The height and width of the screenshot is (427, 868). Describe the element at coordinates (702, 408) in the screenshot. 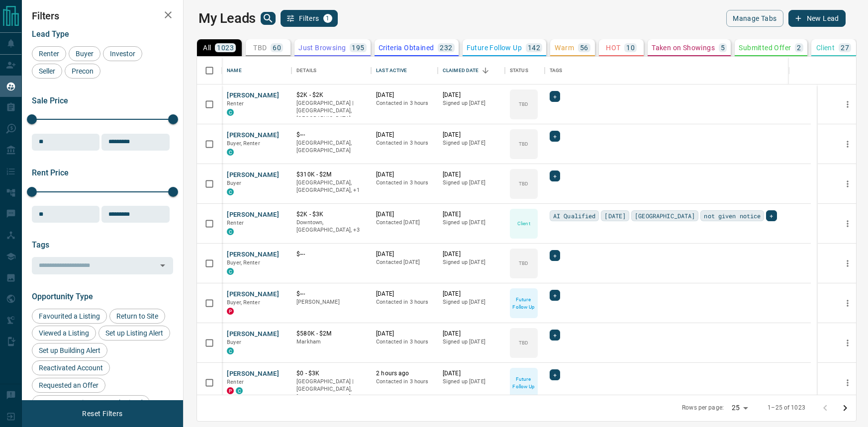

I see `p: Rows per page:` at that location.